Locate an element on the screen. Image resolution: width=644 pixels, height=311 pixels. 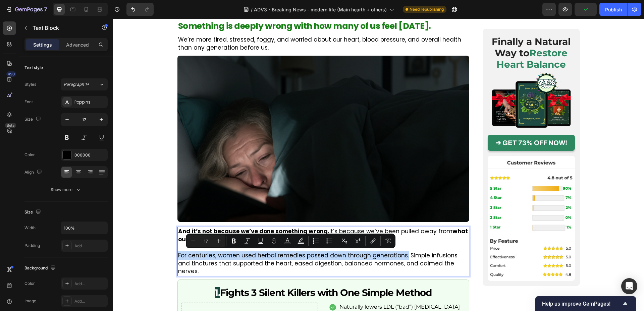
p: 7 is located at coordinates (45, 9).